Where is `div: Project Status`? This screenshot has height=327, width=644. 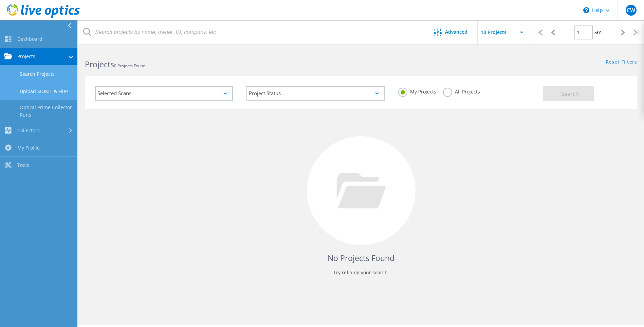 div: Project Status is located at coordinates (315, 93).